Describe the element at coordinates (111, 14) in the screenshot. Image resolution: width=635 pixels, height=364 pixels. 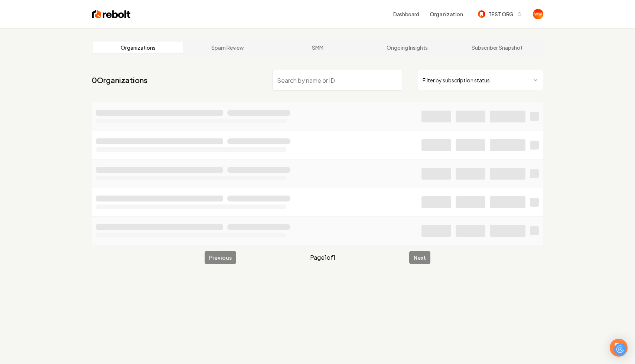
I see `img: Rebolt Logo` at that location.